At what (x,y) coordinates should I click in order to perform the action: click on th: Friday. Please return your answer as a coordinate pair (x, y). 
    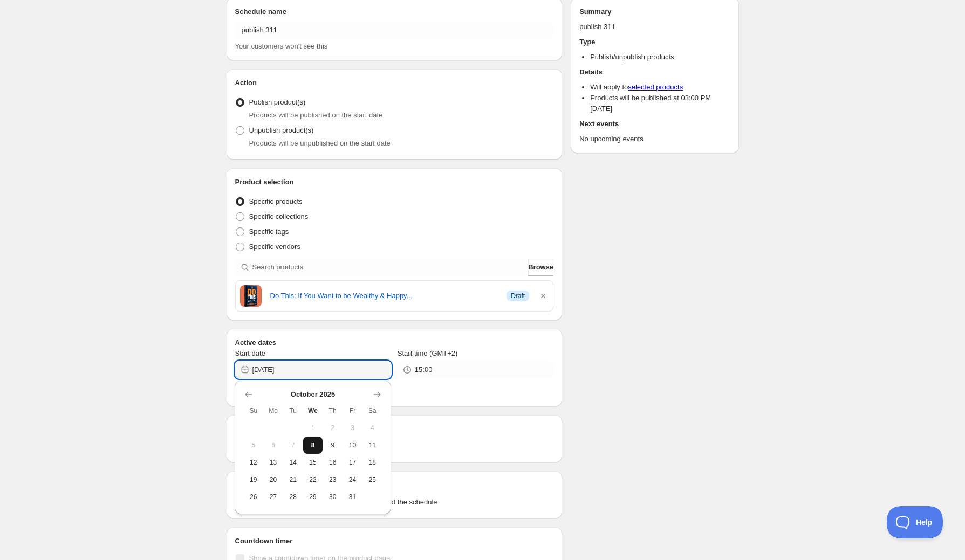
    Looking at the image, I should click on (352, 411).